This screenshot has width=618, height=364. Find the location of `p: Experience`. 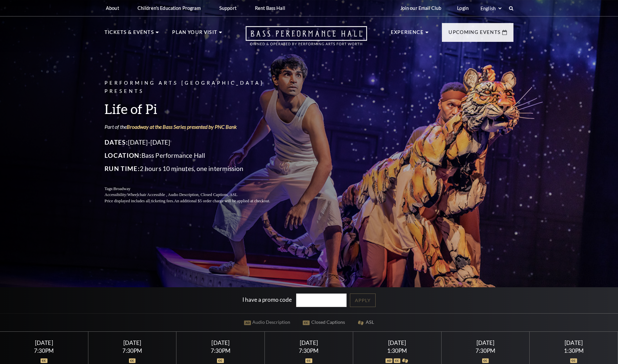

p: Experience is located at coordinates (407, 35).